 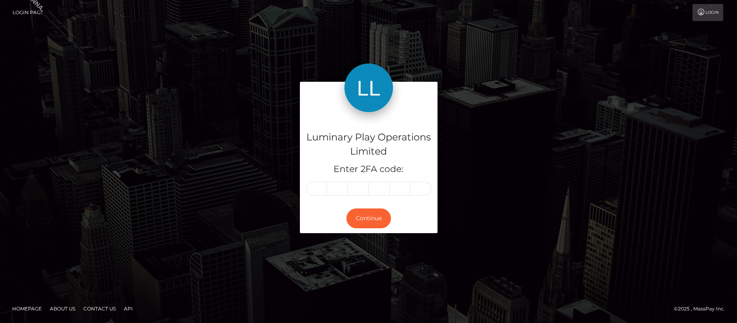 I want to click on button: Continue, so click(x=369, y=218).